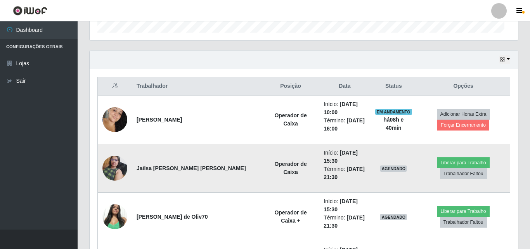 This screenshot has height=249, width=530. I want to click on button: Forçar Encerramento, so click(463, 125).